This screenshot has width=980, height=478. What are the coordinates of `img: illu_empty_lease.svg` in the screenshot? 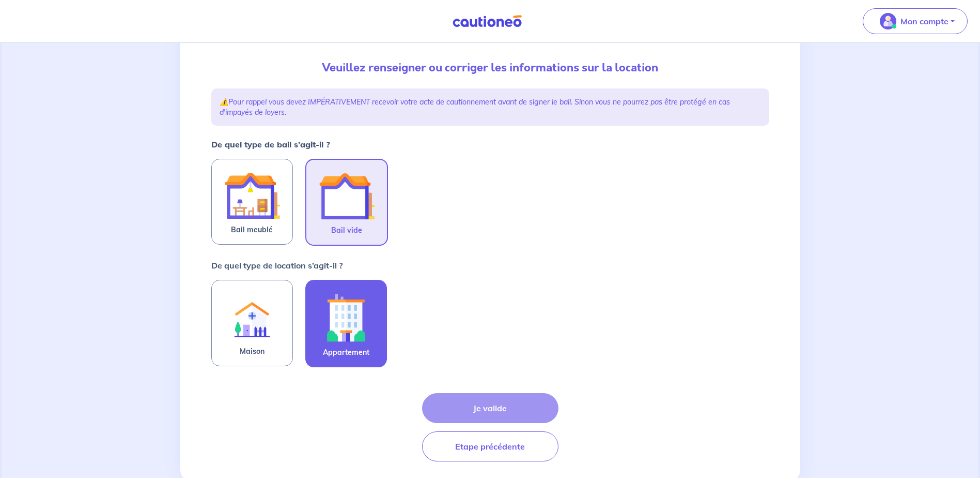 It's located at (346, 196).